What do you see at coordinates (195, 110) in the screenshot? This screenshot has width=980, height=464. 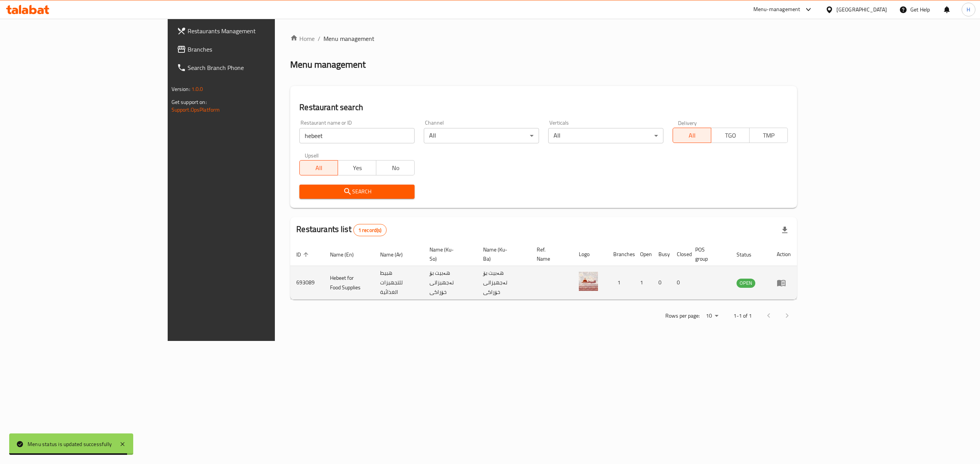 I see `a: Support.OpsPlatform` at bounding box center [195, 110].